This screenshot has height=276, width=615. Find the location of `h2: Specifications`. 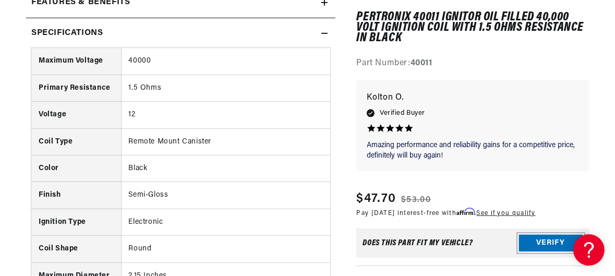

h2: Specifications is located at coordinates (67, 33).